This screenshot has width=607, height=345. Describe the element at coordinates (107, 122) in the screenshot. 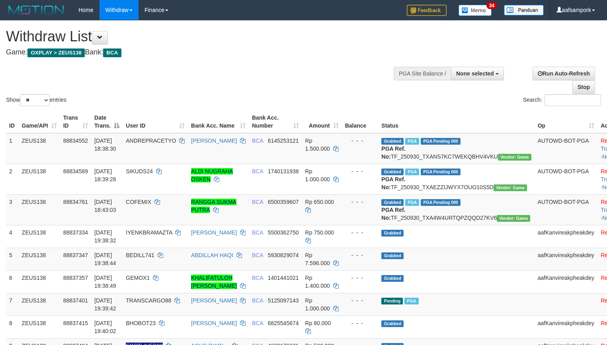

I see `th: Date Trans.: activate to sort column descending` at that location.